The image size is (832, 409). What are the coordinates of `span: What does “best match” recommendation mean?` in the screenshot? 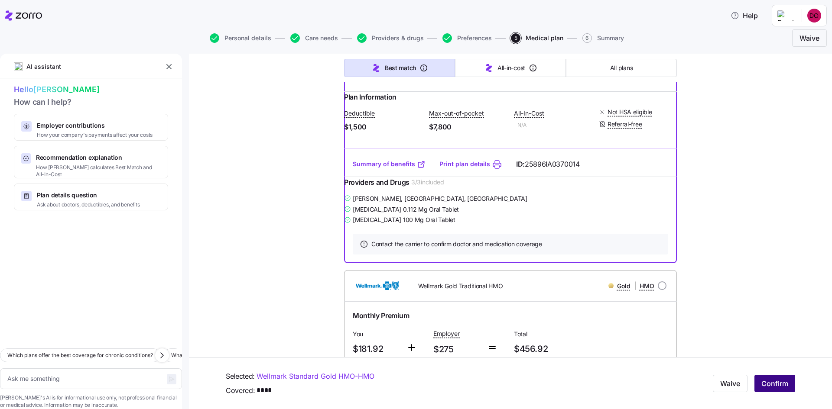 It's located at (231, 356).